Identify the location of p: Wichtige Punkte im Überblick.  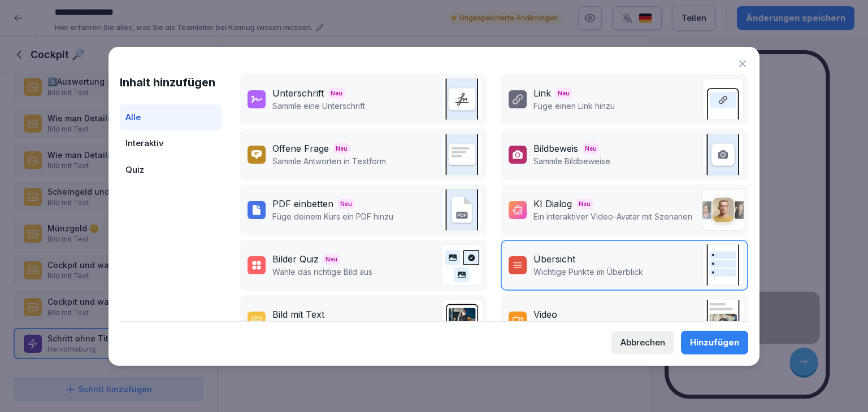
(588, 272).